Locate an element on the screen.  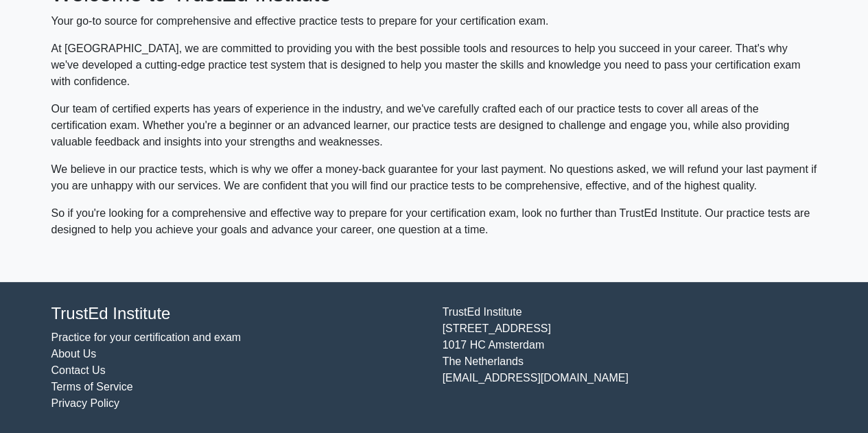
p: So if you're looking for a comprehensive and effective way to prepare for your certification exam... is located at coordinates (434, 221).